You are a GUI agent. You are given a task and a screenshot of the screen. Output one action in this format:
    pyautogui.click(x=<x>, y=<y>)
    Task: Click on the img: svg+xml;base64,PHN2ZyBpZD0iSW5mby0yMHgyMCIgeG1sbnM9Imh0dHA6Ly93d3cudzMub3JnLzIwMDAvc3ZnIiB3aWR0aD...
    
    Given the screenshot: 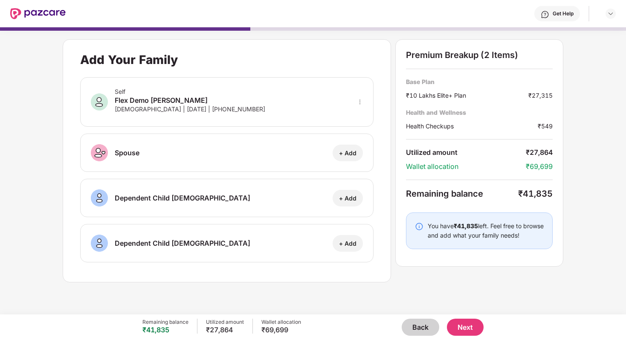 What is the action you would take?
    pyautogui.click(x=419, y=226)
    